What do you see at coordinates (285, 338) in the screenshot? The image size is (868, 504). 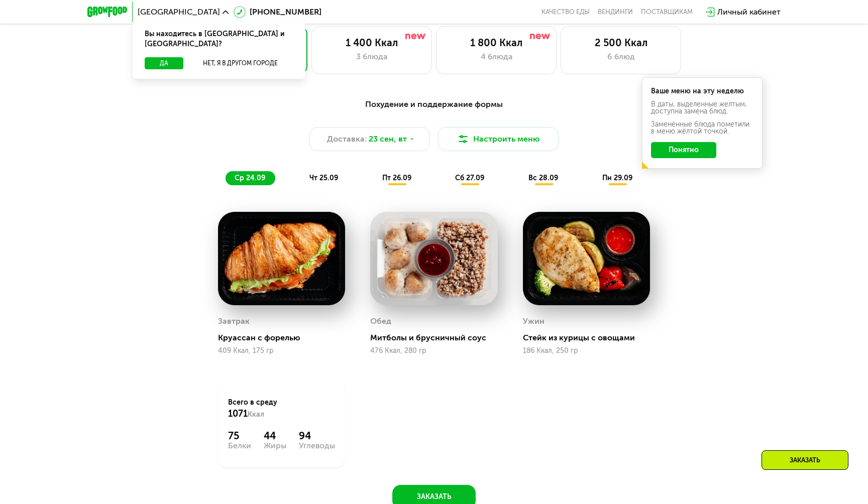 I see `div: Круассан с форелью` at bounding box center [285, 338].